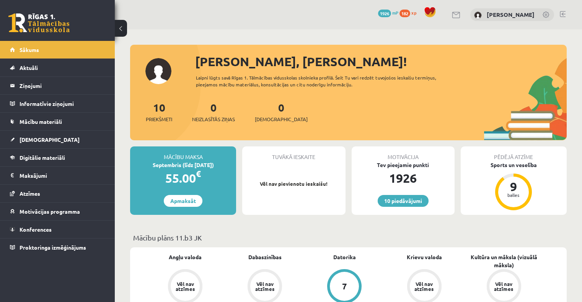  Describe the element at coordinates (410, 13) in the screenshot. I see `a: 182 xp` at that location.